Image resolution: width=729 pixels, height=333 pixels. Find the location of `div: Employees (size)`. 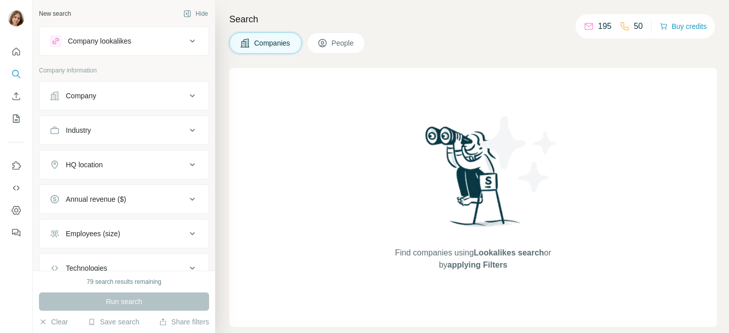

div: Employees (size) is located at coordinates (93, 233).